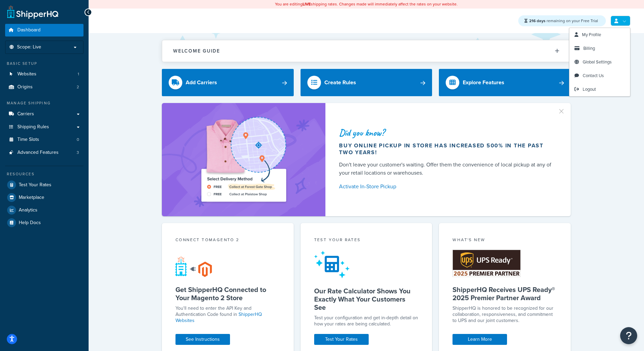 The width and height of the screenshot is (644, 351). Describe the element at coordinates (45, 210) in the screenshot. I see `li: Analytics` at that location.